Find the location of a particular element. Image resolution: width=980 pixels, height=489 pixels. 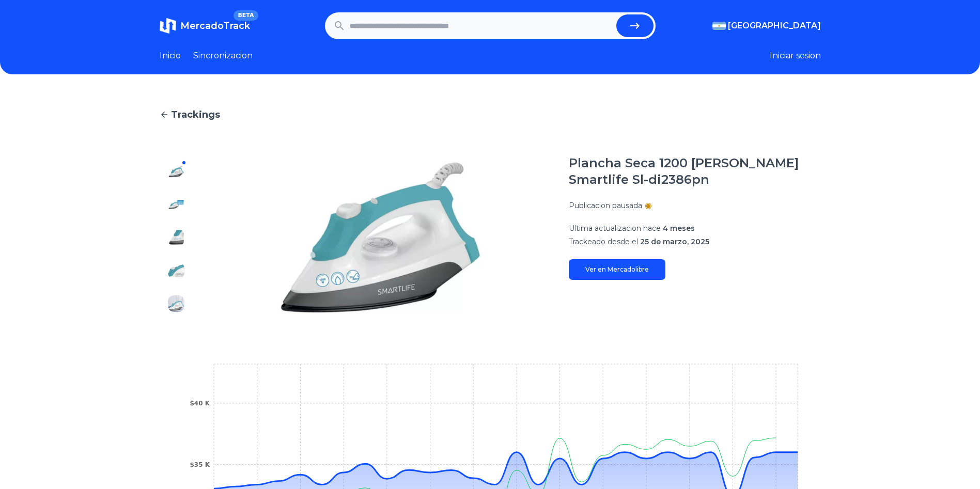

span: Ultima actualizacion hace is located at coordinates (615, 229).